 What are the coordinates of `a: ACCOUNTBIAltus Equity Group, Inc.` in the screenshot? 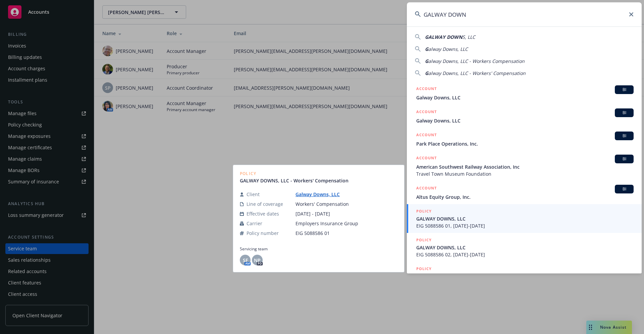 It's located at (524, 193).